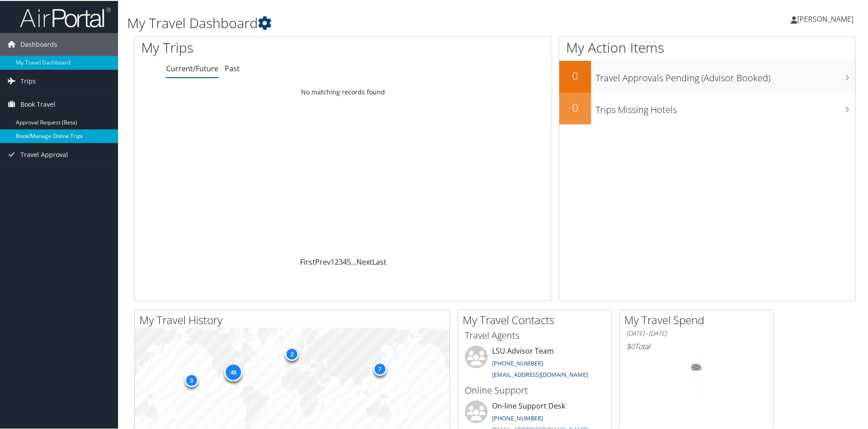 This screenshot has width=868, height=429. What do you see at coordinates (726, 75) in the screenshot?
I see `h3: Travel Approvals Pending (Advisor Booked)` at bounding box center [726, 75].